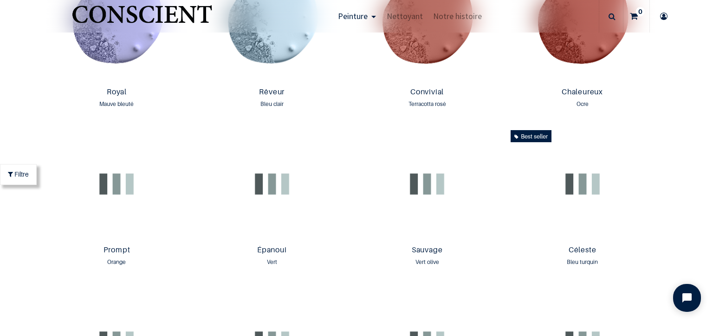  I want to click on a: Rêveur, so click(272, 92).